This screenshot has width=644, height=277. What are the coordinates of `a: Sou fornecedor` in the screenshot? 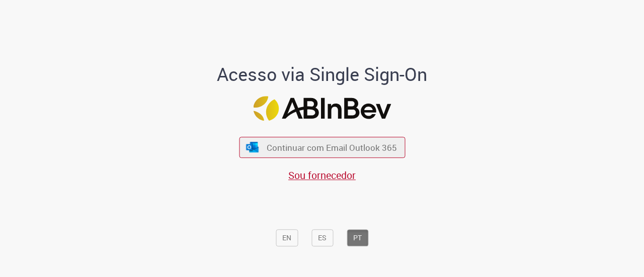 It's located at (322, 175).